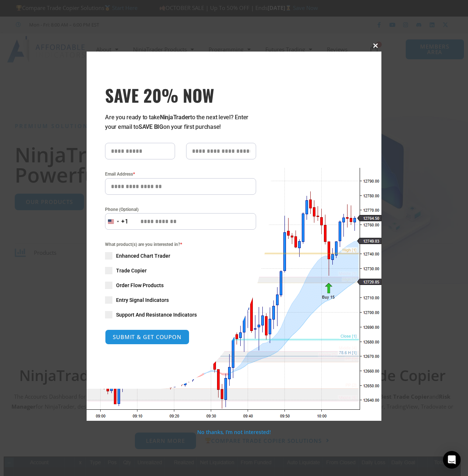  I want to click on label: Trade Copier, so click(181, 271).